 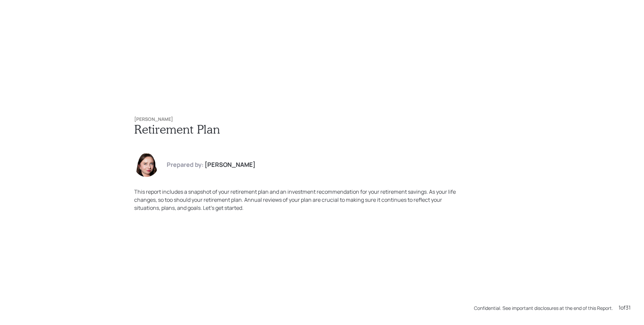 What do you see at coordinates (185, 165) in the screenshot?
I see `h4: Prepared by:` at bounding box center [185, 165].